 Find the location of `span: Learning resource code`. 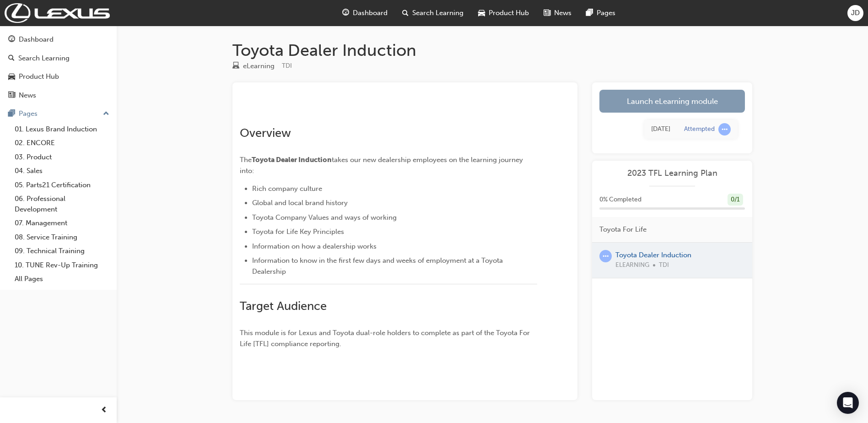

span: Learning resource code is located at coordinates (287, 65).